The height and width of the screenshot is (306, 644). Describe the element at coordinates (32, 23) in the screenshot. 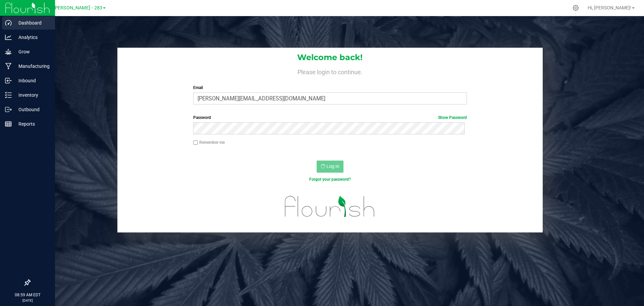

I see `p: Dashboard` at that location.